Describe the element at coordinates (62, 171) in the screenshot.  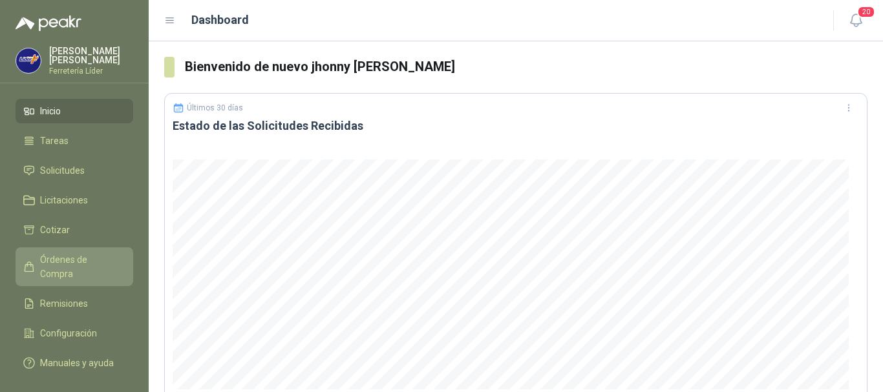
I see `span: Solicitudes` at that location.